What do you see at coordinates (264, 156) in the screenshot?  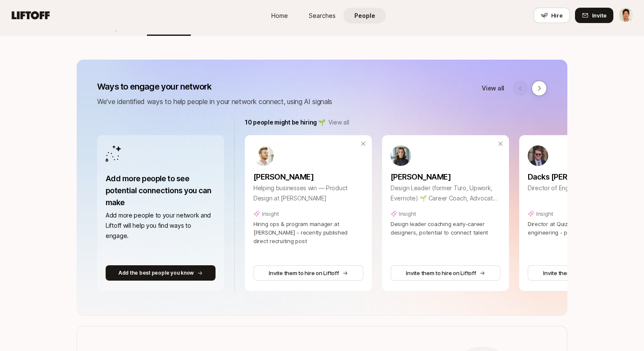 I see `img: 9a714c3a_c272_4a6c_93d0_5a1384ede0b8.jpg` at bounding box center [264, 156].